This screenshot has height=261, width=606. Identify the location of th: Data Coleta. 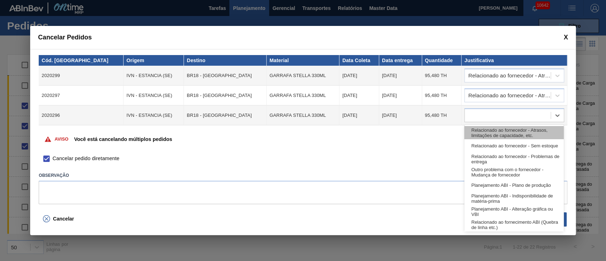
(359, 60).